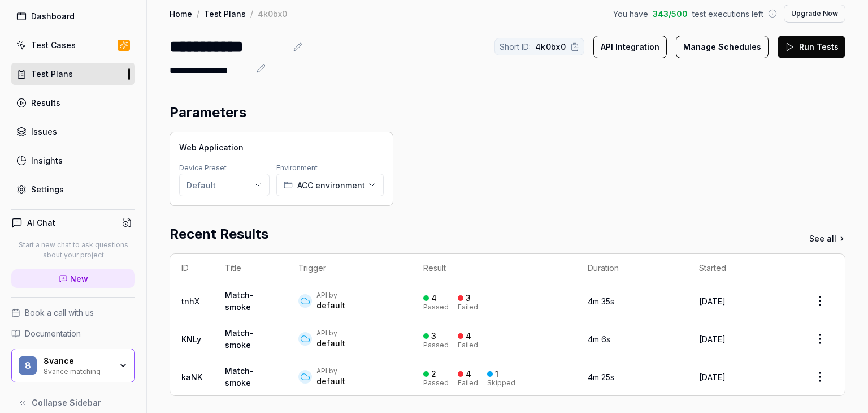 The width and height of the screenshot is (868, 413). Describe the element at coordinates (601, 377) in the screenshot. I see `time: 4m 25s` at that location.